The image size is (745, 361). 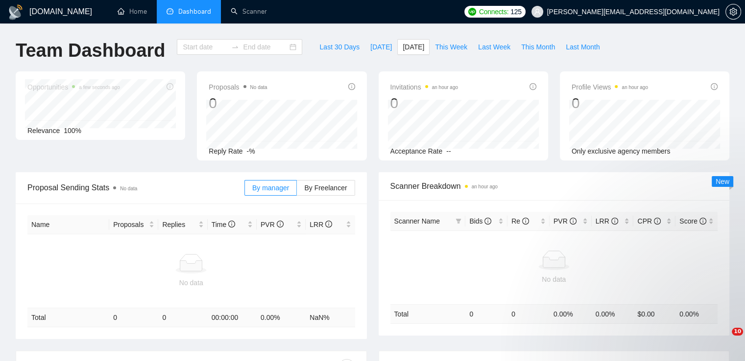 I want to click on td: 0.00 %, so click(x=281, y=318).